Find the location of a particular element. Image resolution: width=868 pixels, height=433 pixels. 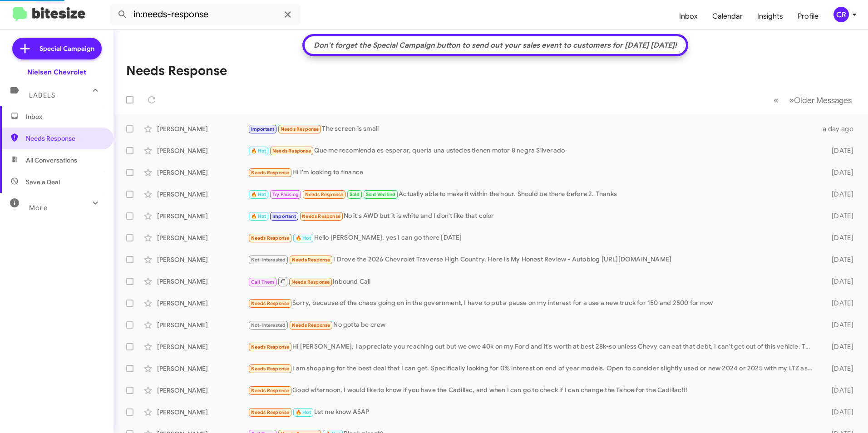

h1: Needs Response is located at coordinates (177, 71).